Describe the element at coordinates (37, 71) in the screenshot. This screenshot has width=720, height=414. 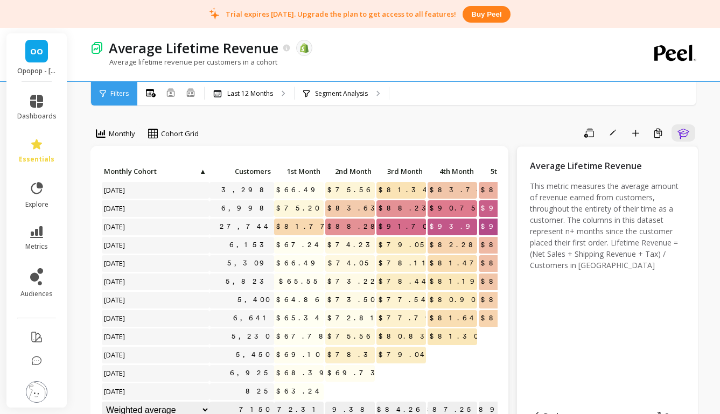
I see `p: Opopop - opopopshop.myshopify.com` at that location.